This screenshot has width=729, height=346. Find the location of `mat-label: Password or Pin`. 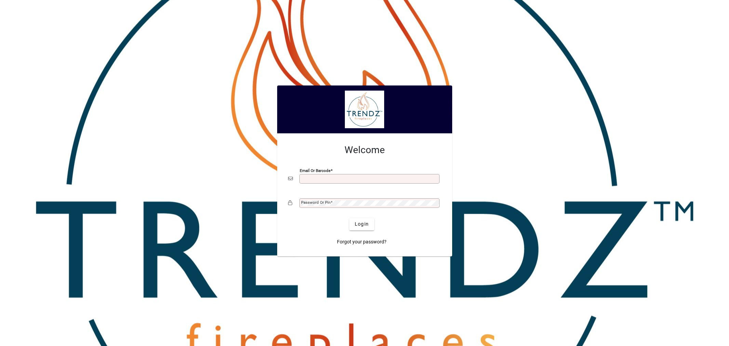

mat-label: Password or Pin is located at coordinates (316, 202).